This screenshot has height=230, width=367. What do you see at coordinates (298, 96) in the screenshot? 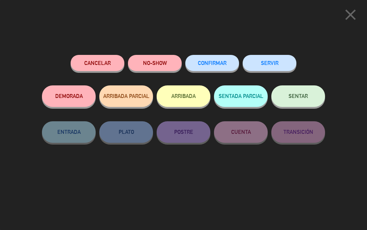
I see `span: SENTAR` at bounding box center [298, 96].